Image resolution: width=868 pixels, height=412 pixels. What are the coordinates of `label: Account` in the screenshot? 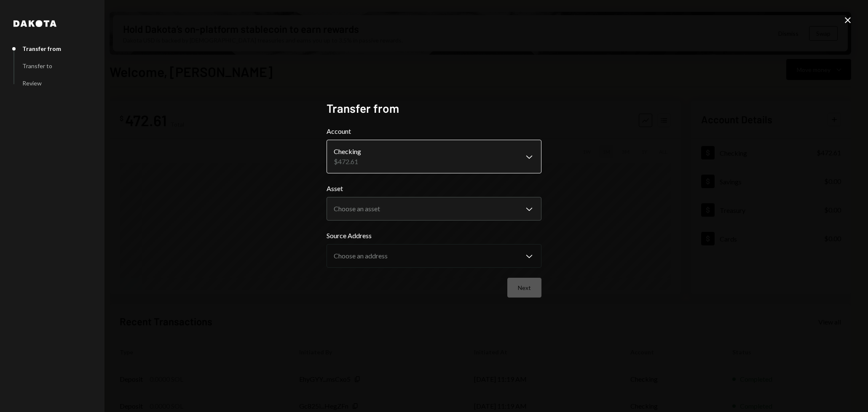 It's located at (434, 131).